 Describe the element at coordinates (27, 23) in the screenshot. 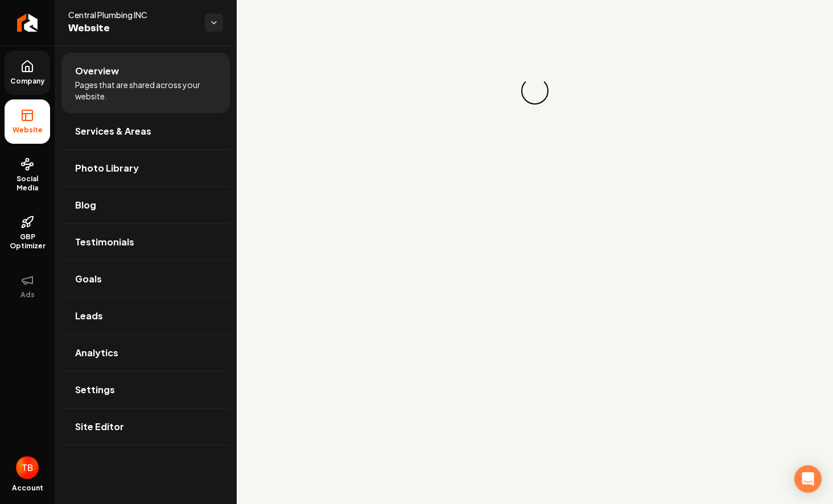

I see `img: Rebolt Logo` at that location.